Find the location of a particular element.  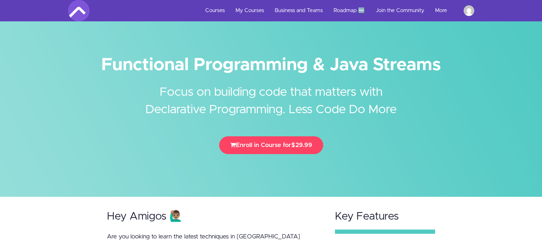

h1: Functional Programming & Java Streams is located at coordinates (271, 65).